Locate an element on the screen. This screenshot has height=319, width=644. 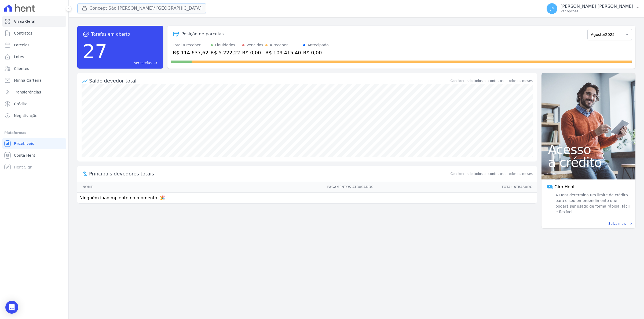
span: Saiba mais is located at coordinates (617, 224).